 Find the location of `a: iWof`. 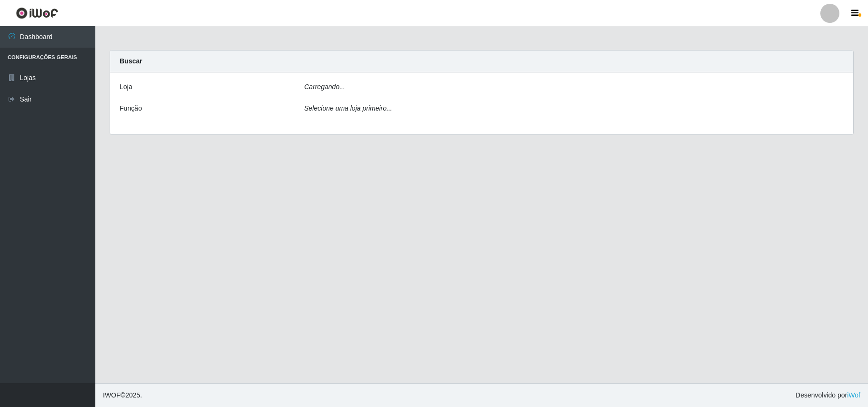

a: iWof is located at coordinates (854, 395).